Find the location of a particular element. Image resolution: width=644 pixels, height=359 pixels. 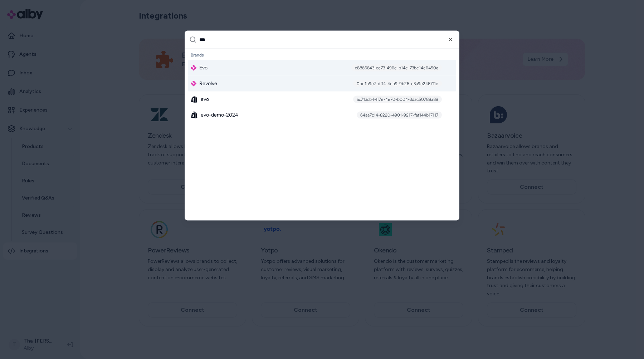

div: 0bd1b9e7-dff4-4eb9-9b26-e3a9e2467f1e is located at coordinates (397, 84).